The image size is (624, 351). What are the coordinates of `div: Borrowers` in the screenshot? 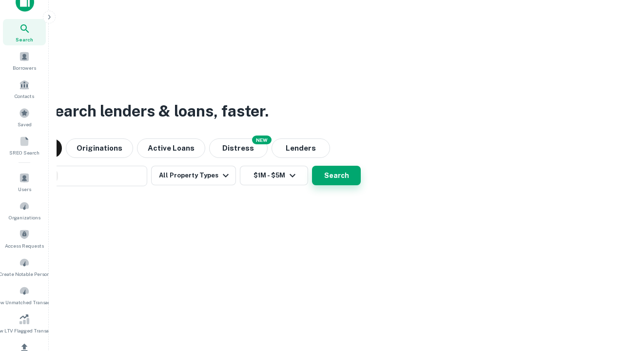 It's located at (24, 60).